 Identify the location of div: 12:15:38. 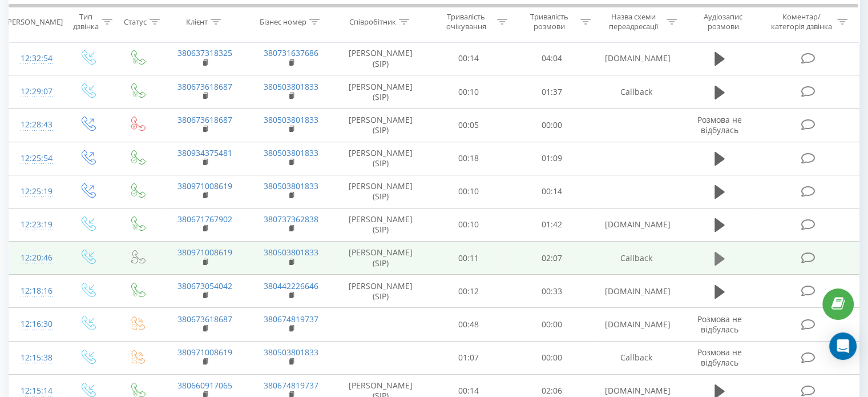
(35, 357).